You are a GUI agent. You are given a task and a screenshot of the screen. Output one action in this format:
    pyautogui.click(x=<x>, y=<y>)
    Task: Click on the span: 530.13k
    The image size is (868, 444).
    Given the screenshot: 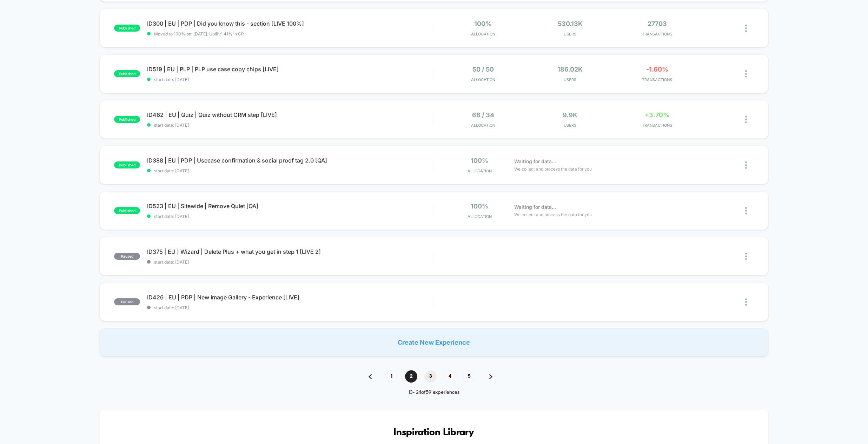 What is the action you would take?
    pyautogui.click(x=570, y=24)
    